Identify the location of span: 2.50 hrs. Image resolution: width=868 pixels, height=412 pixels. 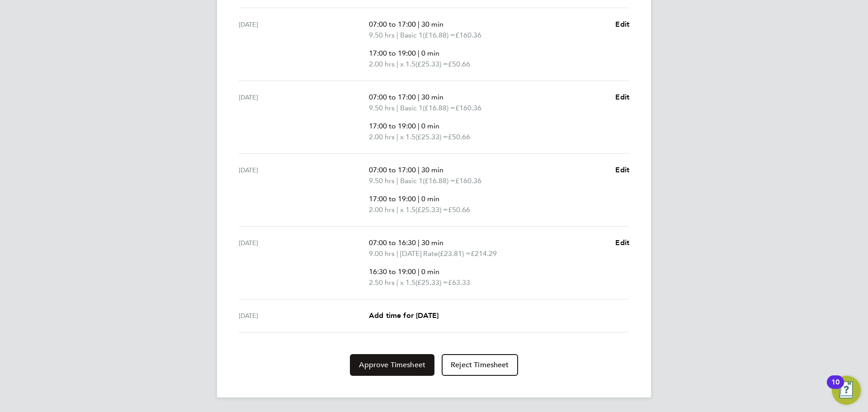
(382, 282).